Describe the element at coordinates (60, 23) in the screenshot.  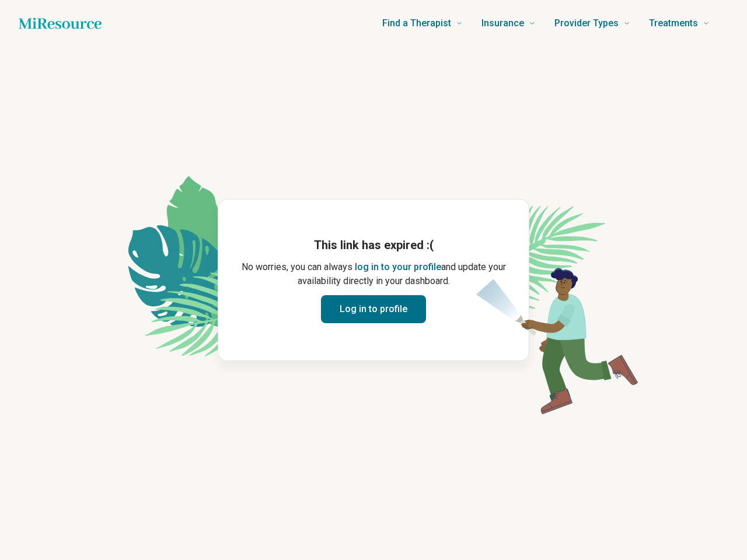
I see `a: Home page` at that location.